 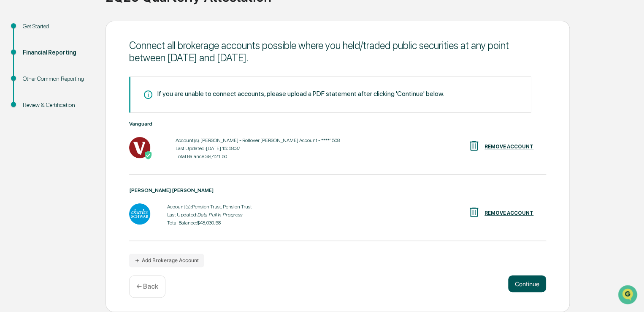 I want to click on div: Start new chat, so click(x=83, y=68).